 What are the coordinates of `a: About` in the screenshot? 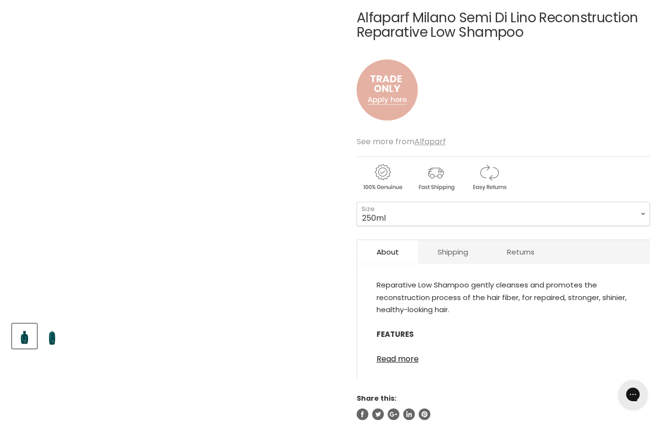 It's located at (387, 252).